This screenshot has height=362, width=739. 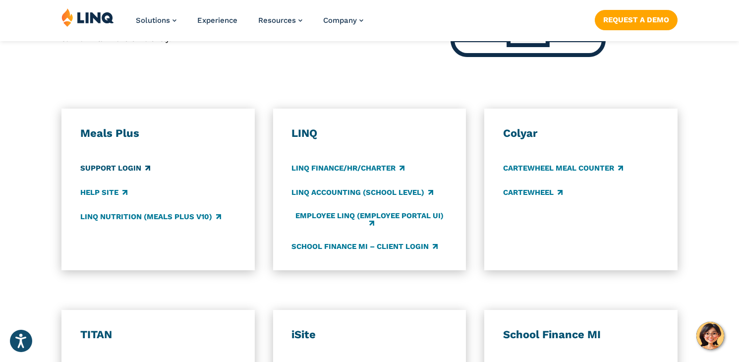 What do you see at coordinates (249, 24) in the screenshot?
I see `nav: Primary Navigation` at bounding box center [249, 24].